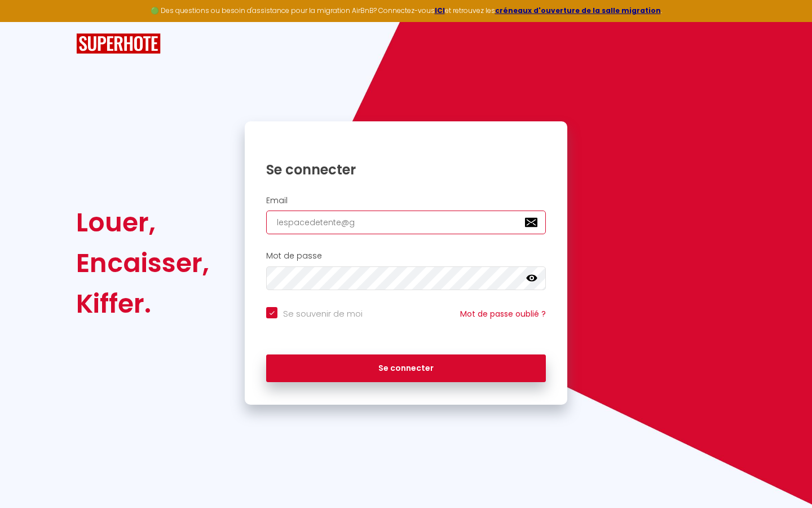 This screenshot has height=508, width=812. I want to click on a: Mot de passe oublié ?, so click(503, 314).